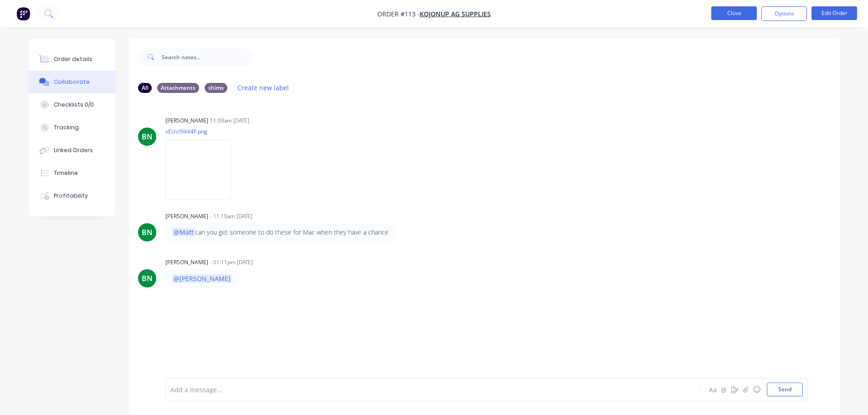 This screenshot has height=415, width=868. I want to click on button: Send, so click(785, 389).